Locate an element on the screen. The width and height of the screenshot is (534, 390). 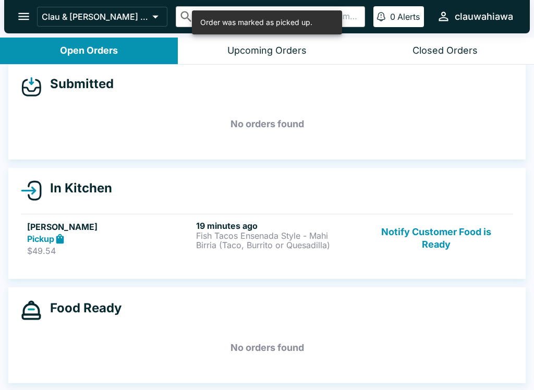
p: Birria (Taco, Burrito or Quesadilla) is located at coordinates (278, 245).